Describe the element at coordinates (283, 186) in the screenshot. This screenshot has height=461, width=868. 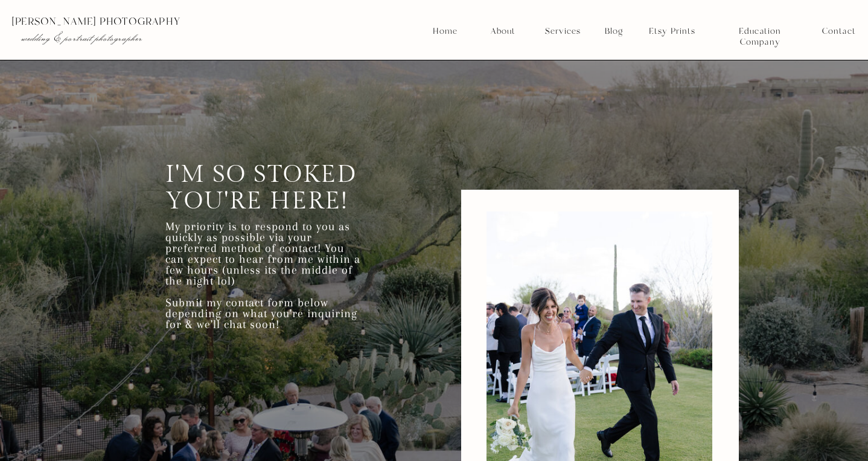
I see `h3: I'm so stoked you're here!` at that location.